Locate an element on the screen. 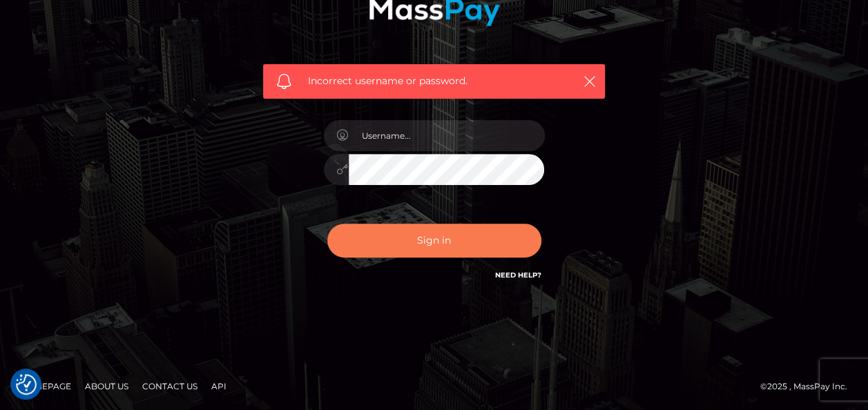 This screenshot has height=410, width=868. button: Sign in is located at coordinates (434, 241).